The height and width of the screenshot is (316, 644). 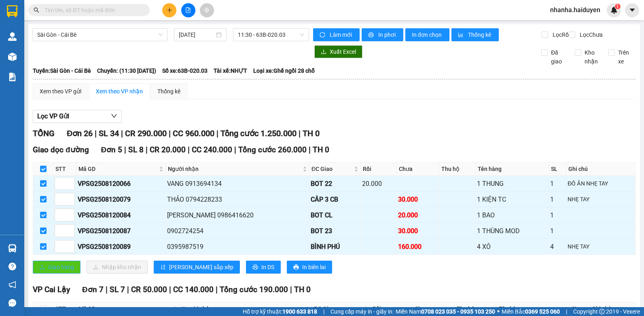 What do you see at coordinates (61, 150) in the screenshot?
I see `span: Giao dọc đường` at bounding box center [61, 150].